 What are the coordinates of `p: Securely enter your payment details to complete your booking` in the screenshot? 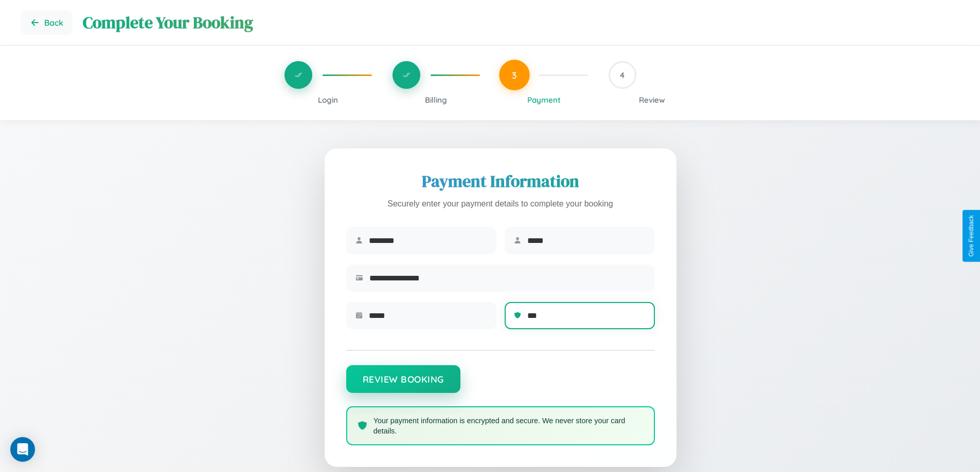 It's located at (500, 204).